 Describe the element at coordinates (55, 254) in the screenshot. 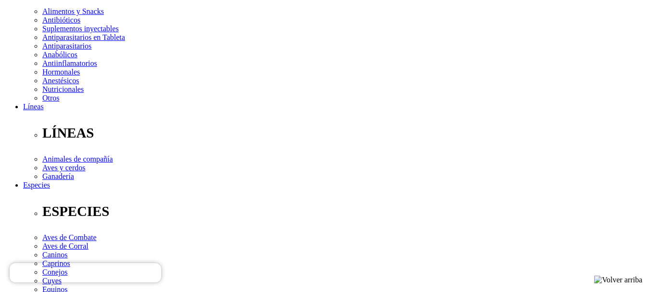

I see `span: Caninos` at that location.